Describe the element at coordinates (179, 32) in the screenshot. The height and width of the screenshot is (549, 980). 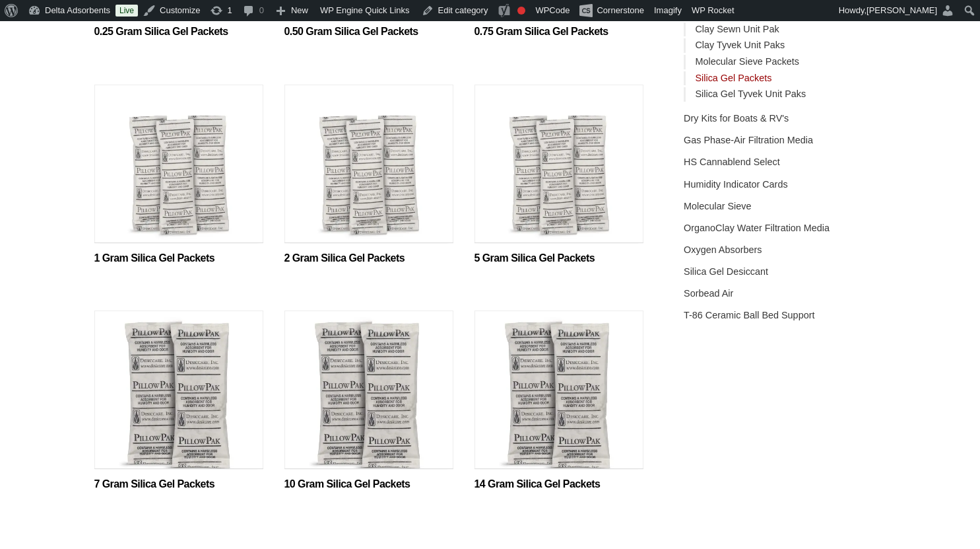
I see `a: 0.25 Gram Silica Gel Packets` at that location.